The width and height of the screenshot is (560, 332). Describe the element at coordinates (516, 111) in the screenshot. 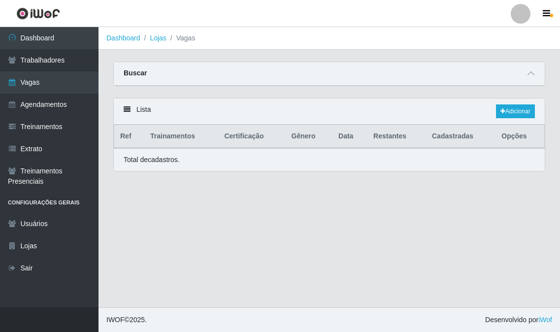

I see `a: Adicionar` at that location.